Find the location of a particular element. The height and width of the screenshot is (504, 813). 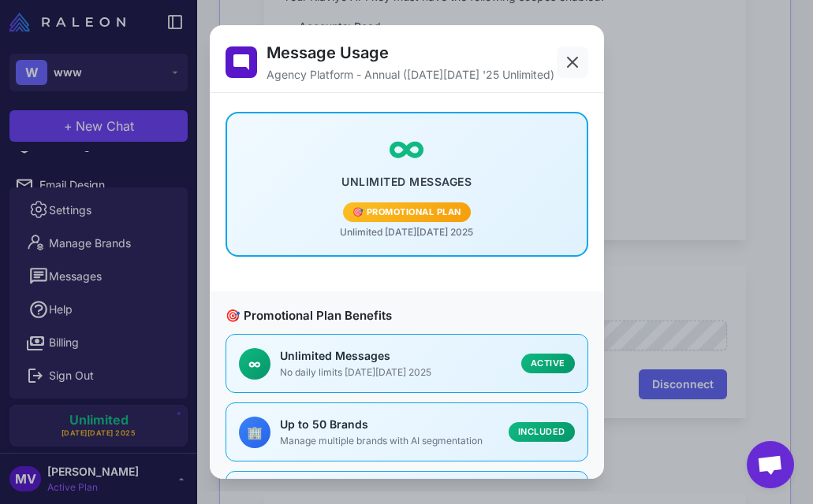

h2: Message Usage is located at coordinates (410, 53).